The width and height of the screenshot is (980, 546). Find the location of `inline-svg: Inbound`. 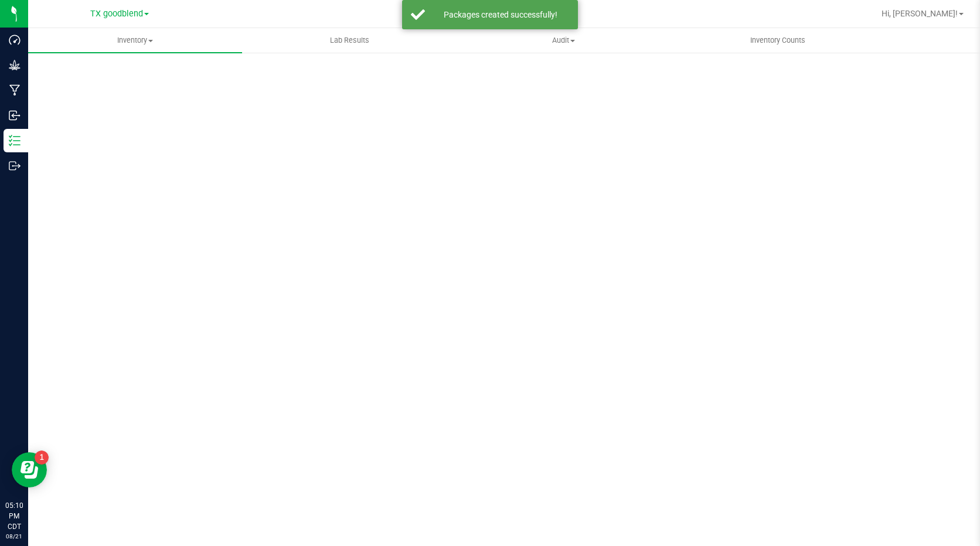

inline-svg: Inbound is located at coordinates (15, 116).